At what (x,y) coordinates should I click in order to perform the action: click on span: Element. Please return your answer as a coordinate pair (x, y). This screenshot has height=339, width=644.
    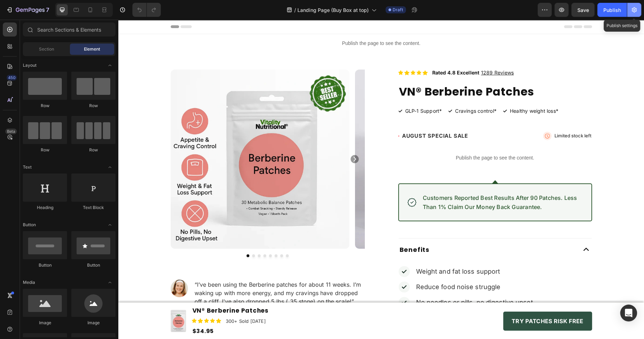
    Looking at the image, I should click on (92, 49).